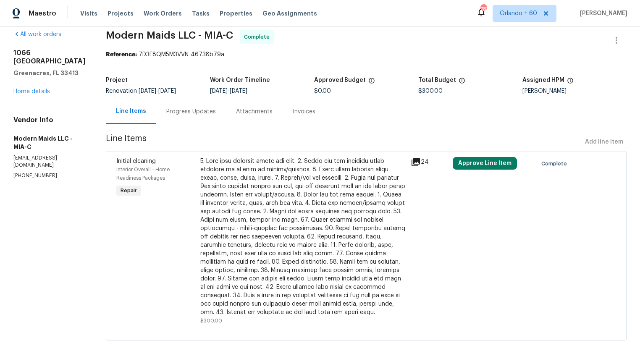 The width and height of the screenshot is (640, 364). Describe the element at coordinates (437, 80) in the screenshot. I see `h5: Total Budget` at that location.